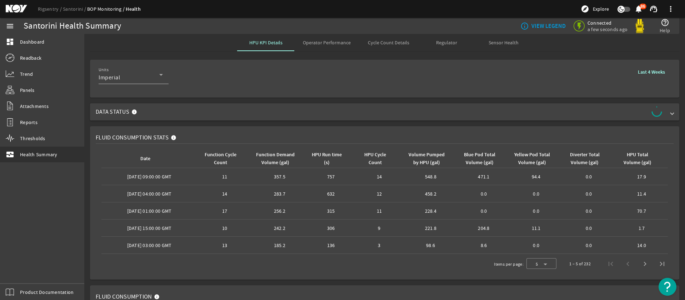 The height and width of the screenshot is (300, 685). What do you see at coordinates (585, 9) in the screenshot?
I see `mat-icon: explore` at bounding box center [585, 9].